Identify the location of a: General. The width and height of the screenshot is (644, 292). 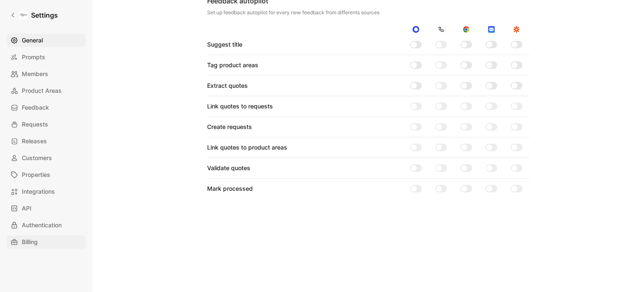
(46, 40).